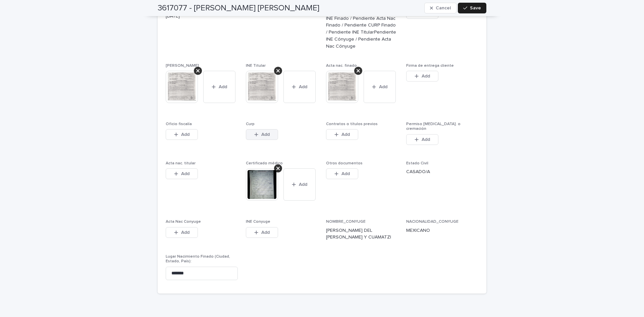 Image resolution: width=644 pixels, height=317 pixels. Describe the element at coordinates (258, 222) in the screenshot. I see `span: INE Conyuge` at that location.